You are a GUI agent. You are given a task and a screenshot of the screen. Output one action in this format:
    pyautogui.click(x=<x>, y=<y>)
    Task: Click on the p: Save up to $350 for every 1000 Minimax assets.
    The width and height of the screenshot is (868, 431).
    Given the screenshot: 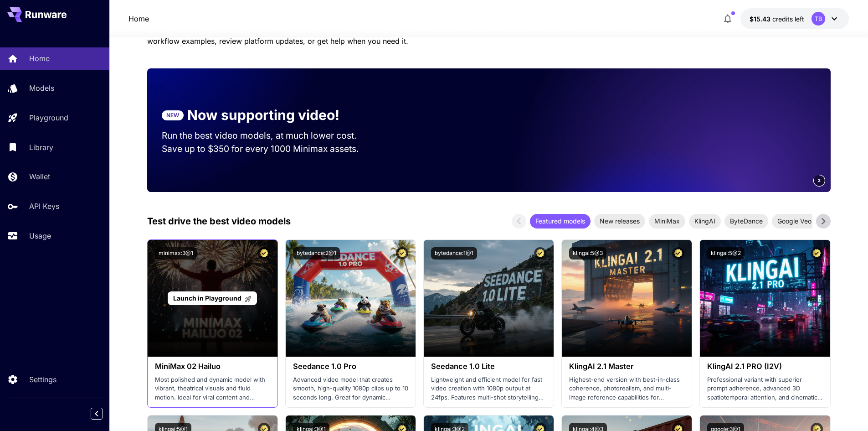 What is the action you would take?
    pyautogui.click(x=268, y=149)
    